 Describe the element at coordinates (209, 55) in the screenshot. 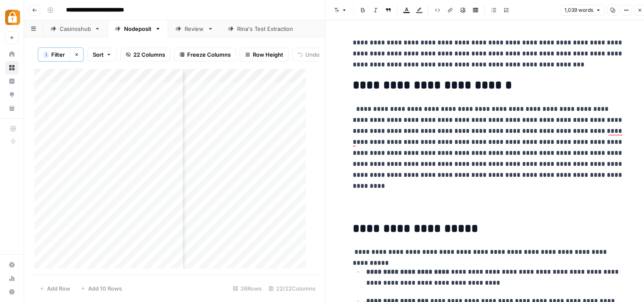

I see `span: Freeze Columns` at that location.